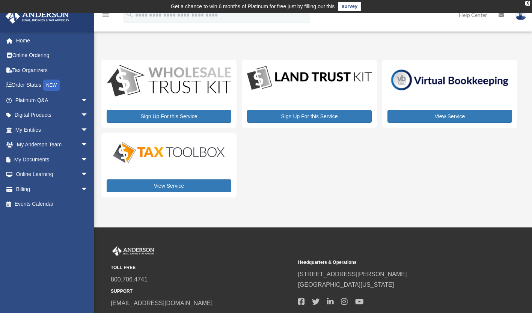 Image resolution: width=532 pixels, height=313 pixels. What do you see at coordinates (106, 16) in the screenshot?
I see `a: menu` at bounding box center [106, 16].